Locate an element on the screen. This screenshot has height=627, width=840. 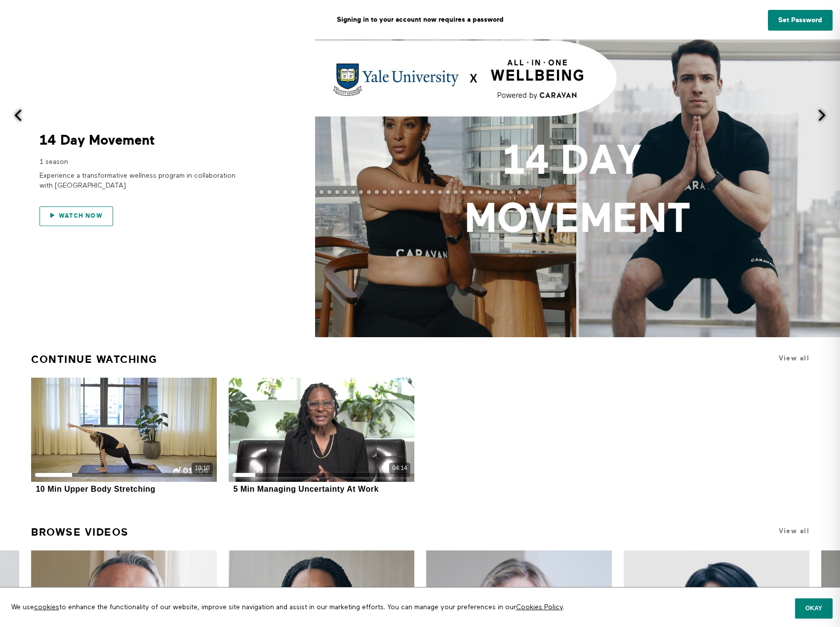
a: cookies is located at coordinates (46, 607).